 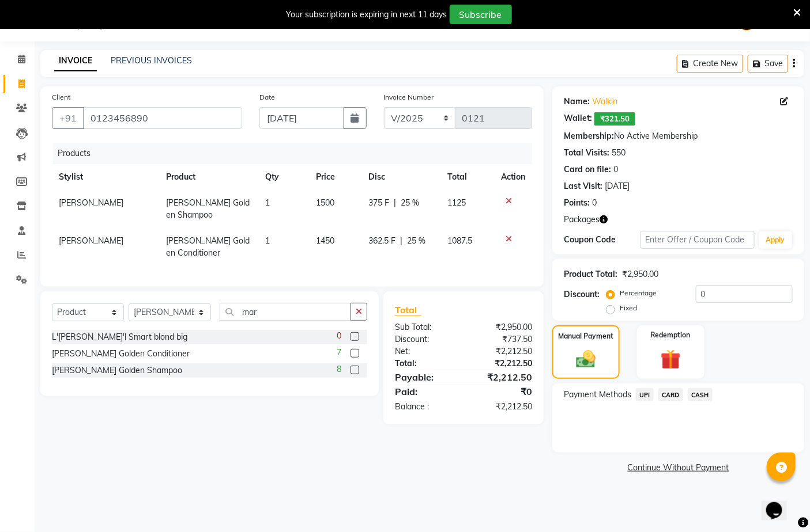 I want to click on div: Paid:, so click(x=425, y=392).